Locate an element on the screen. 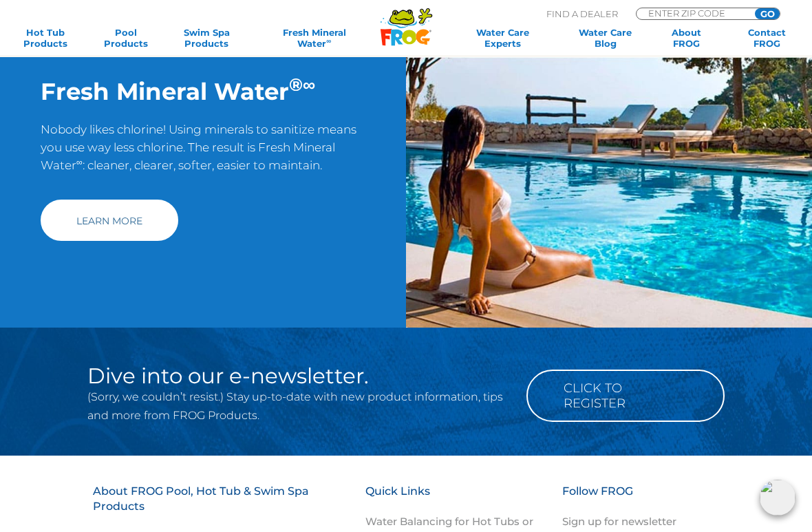  a: Hot TubProducts is located at coordinates (45, 38).